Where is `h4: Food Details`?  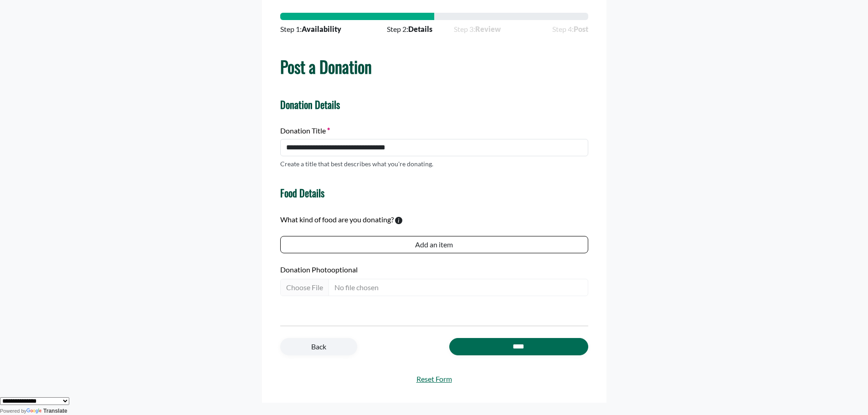 h4: Food Details is located at coordinates (302, 193).